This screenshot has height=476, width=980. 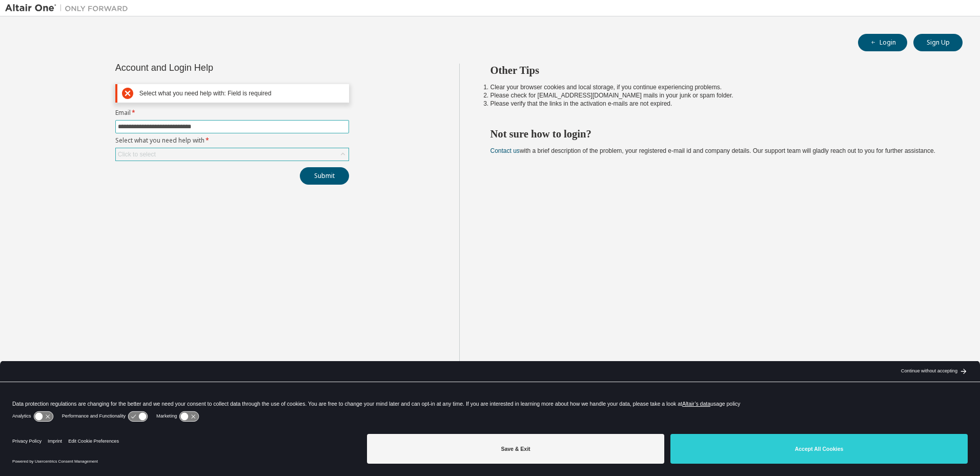 I want to click on div: Account and Login Help, so click(x=209, y=68).